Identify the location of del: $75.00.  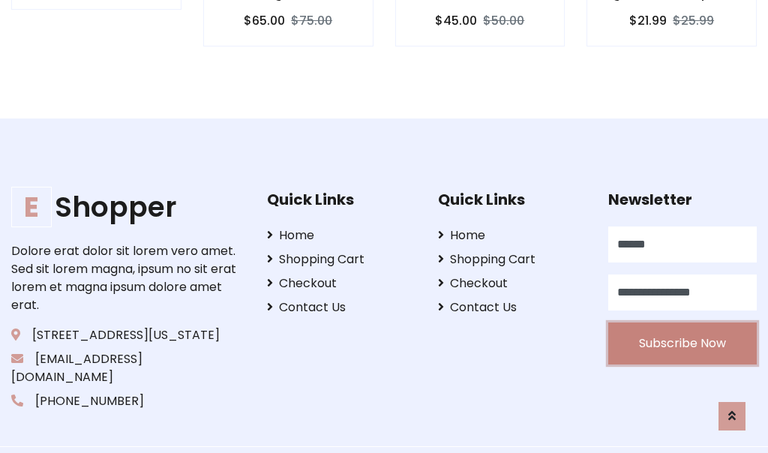
(311, 20).